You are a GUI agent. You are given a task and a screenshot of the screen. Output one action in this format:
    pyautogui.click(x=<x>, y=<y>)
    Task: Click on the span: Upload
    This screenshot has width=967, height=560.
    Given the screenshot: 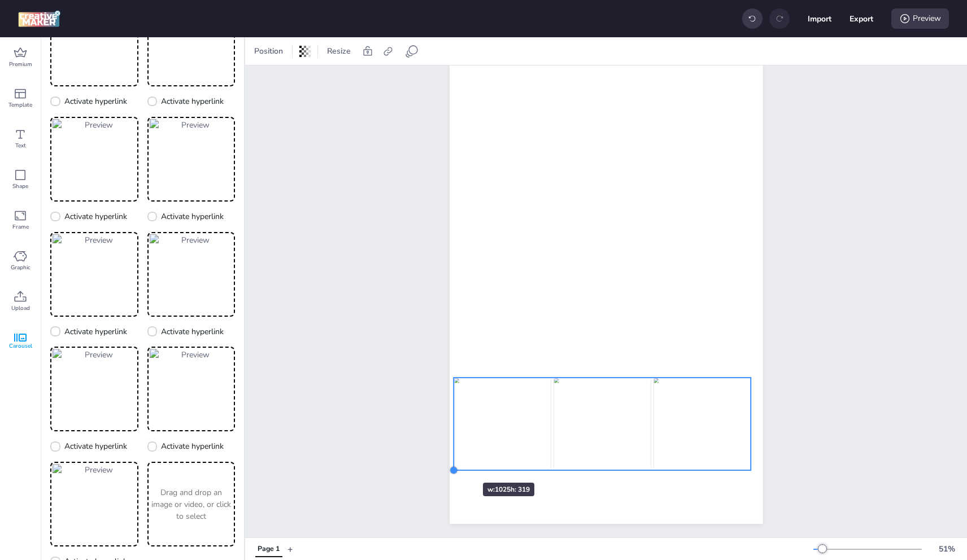 What is the action you would take?
    pyautogui.click(x=20, y=308)
    